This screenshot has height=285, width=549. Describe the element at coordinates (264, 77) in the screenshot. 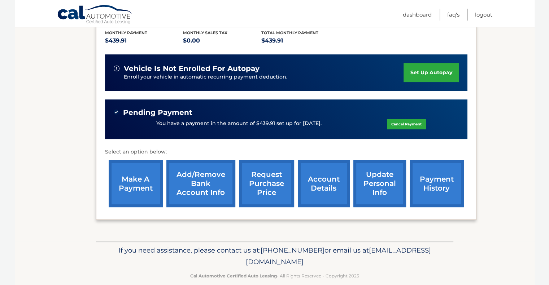

I see `p: Enroll your vehicle in automatic recurring payment deduction.` at that location.